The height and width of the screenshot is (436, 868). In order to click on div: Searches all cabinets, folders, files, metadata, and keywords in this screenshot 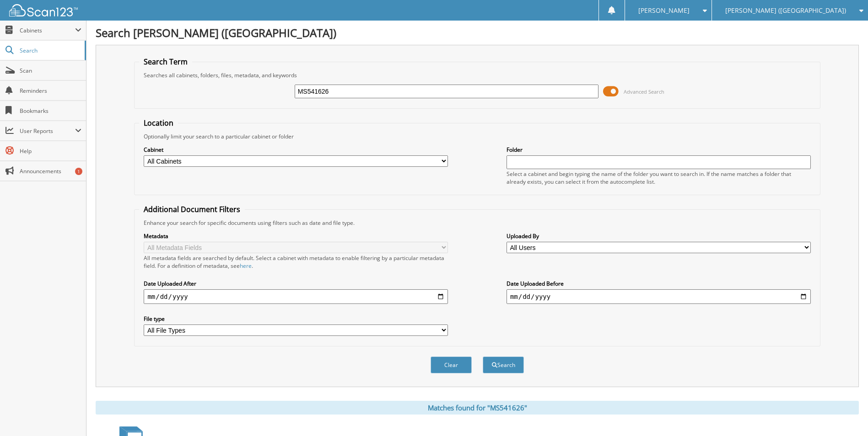, I will do `click(477, 75)`.